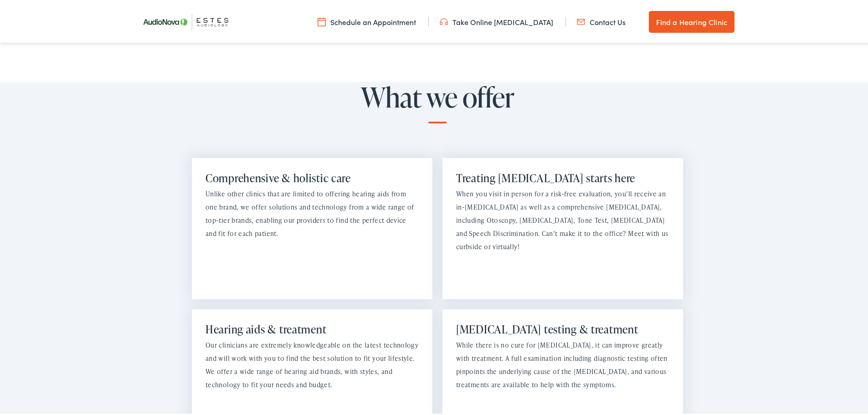  I want to click on a: Find a Hearing Clinic, so click(691, 20).